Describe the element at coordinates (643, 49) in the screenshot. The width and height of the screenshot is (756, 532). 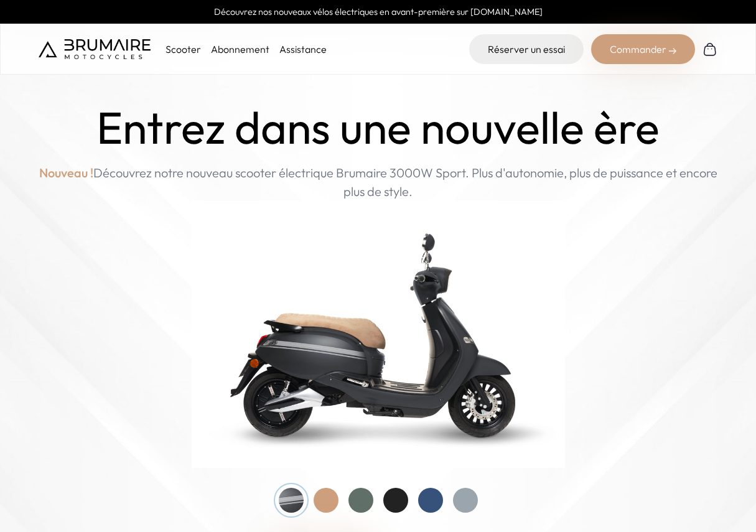
I see `div: Commander` at that location.